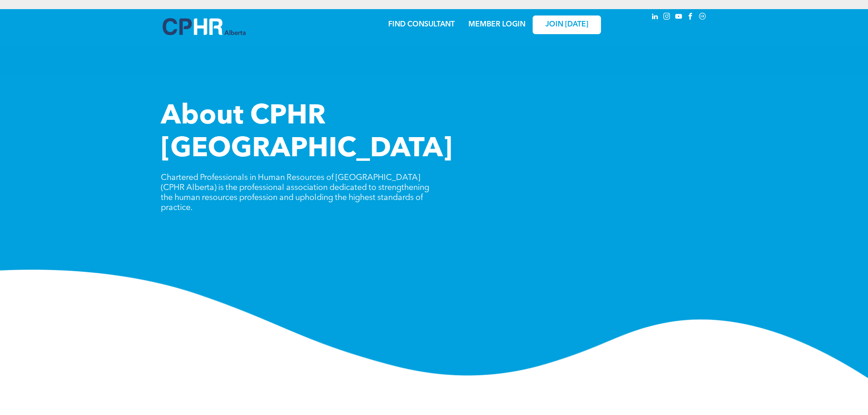 This screenshot has height=415, width=868. I want to click on a: FIND CONSULTANT, so click(421, 25).